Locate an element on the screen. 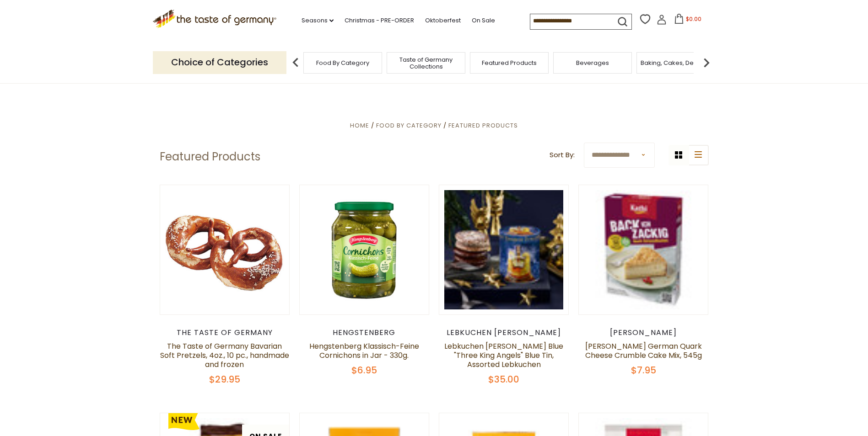  span: $35.00 is located at coordinates (504, 380).